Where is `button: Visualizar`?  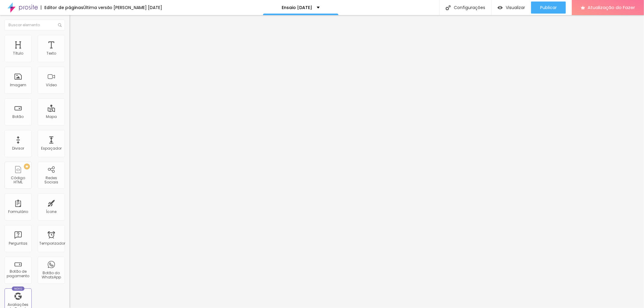
button: Visualizar is located at coordinates (511, 7).